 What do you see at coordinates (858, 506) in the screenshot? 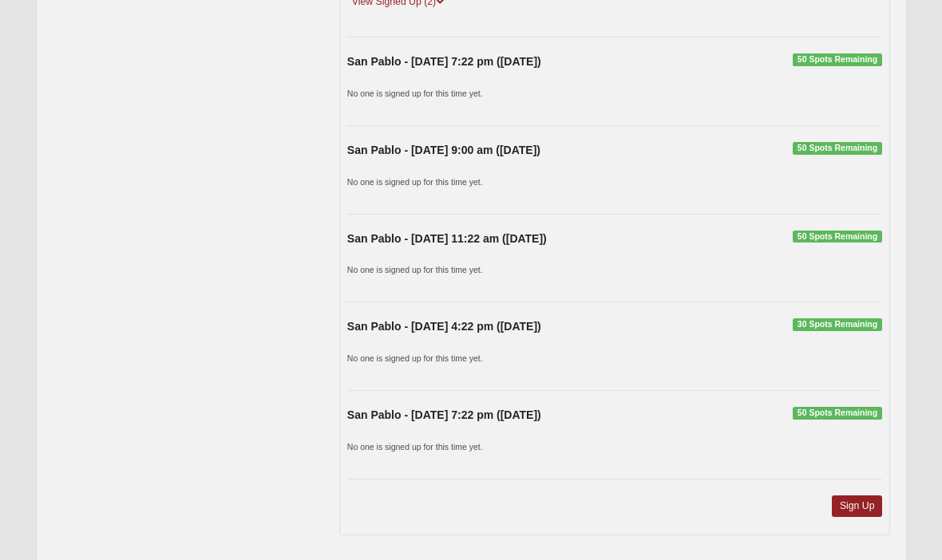
I see `a: Sign Up` at bounding box center [858, 506].